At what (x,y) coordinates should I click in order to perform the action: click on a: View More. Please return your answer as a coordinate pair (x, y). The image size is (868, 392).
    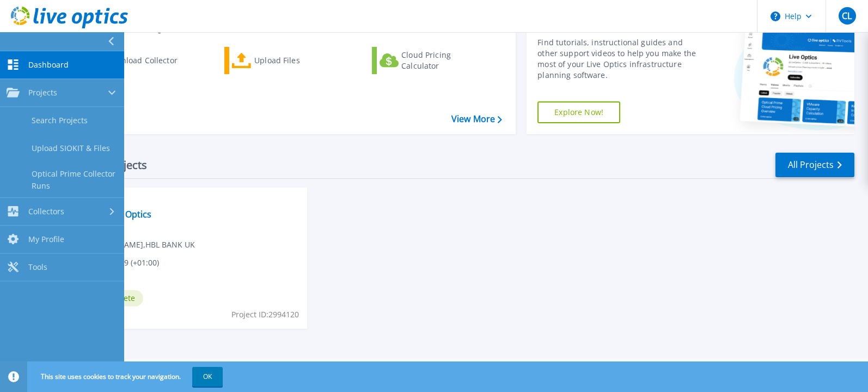
    Looking at the image, I should click on (476, 119).